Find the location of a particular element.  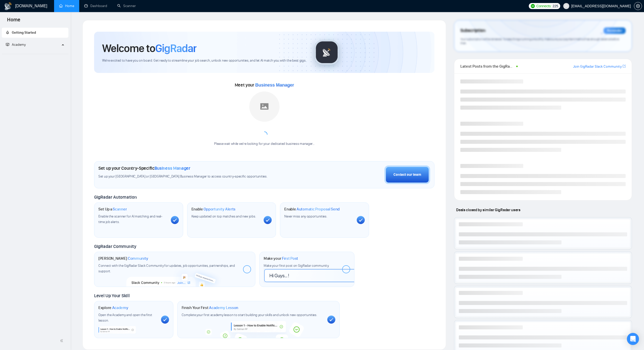

span: rocket is located at coordinates (7, 33).